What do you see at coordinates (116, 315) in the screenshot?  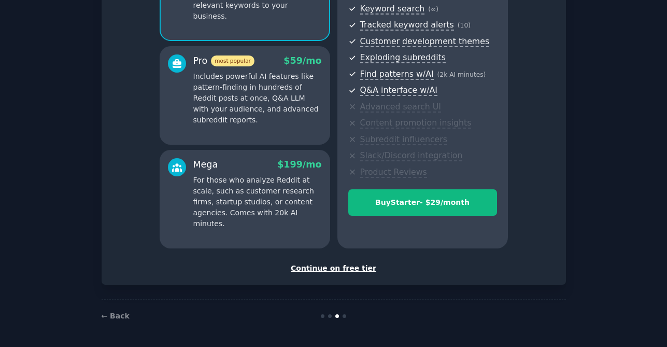 I see `a: ← Back` at bounding box center [116, 315].